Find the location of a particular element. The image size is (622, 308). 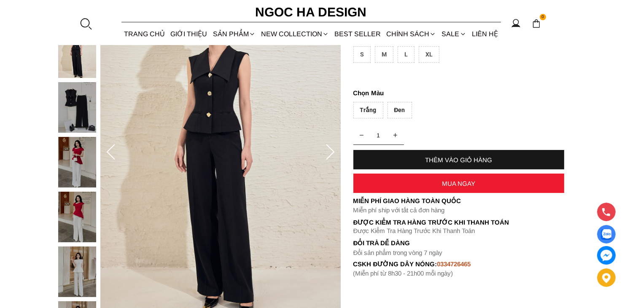

div: SẢN PHẨM is located at coordinates (234, 34).